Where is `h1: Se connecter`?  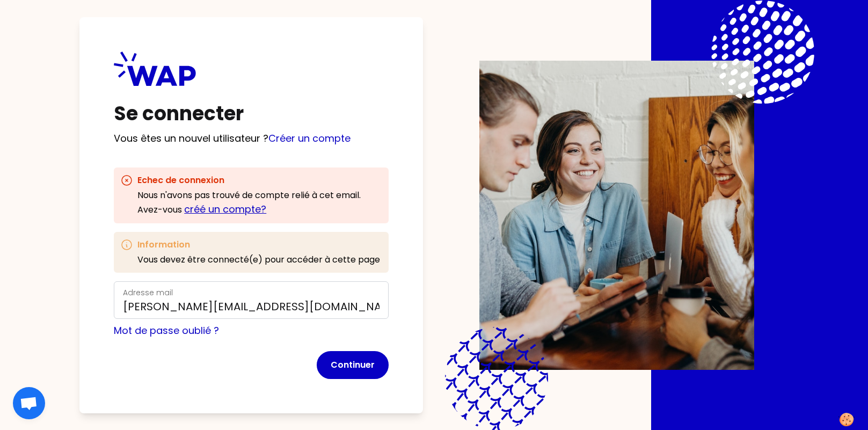
h1: Se connecter is located at coordinates (251, 114).